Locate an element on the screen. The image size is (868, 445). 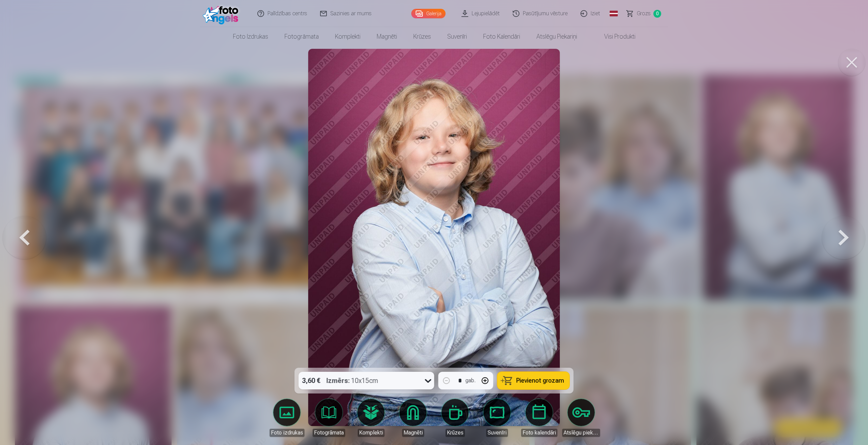
img: /fa1 is located at coordinates (222, 14).